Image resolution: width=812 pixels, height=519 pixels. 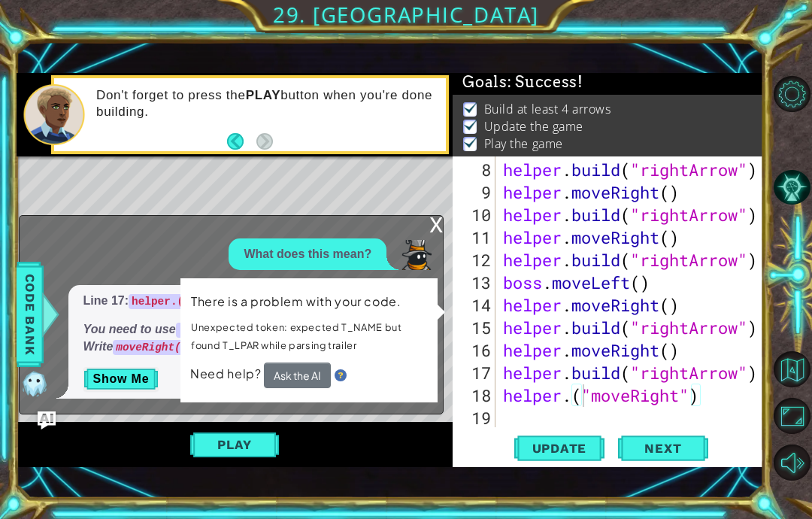 What do you see at coordinates (545, 82) in the screenshot?
I see `span: : Success!` at bounding box center [545, 82].